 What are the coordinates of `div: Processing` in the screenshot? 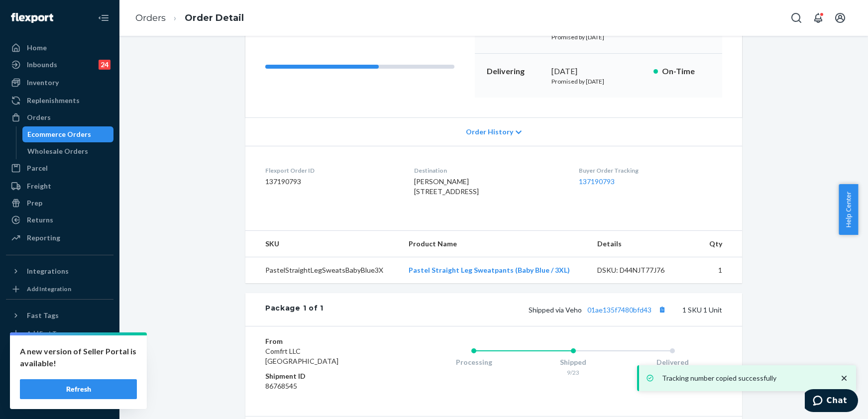 It's located at (474, 362).